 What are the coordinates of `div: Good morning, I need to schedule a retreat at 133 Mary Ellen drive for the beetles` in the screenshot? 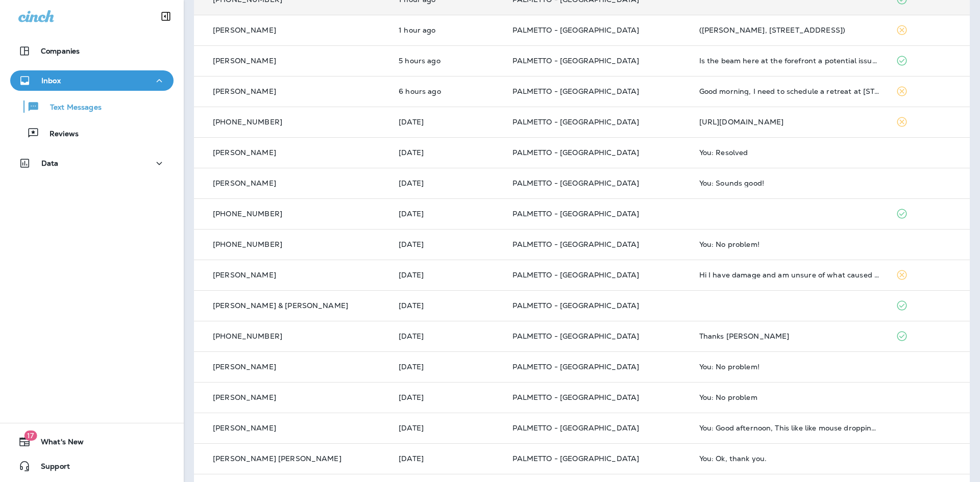 It's located at (789, 91).